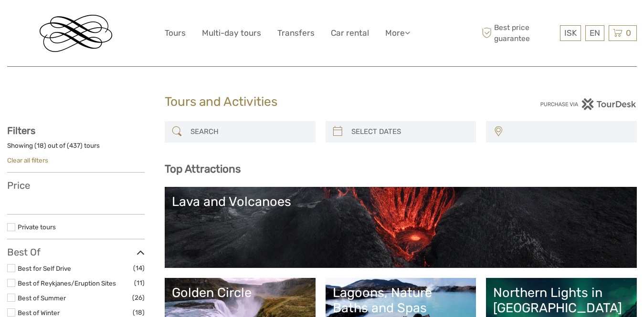 The height and width of the screenshot is (317, 644). What do you see at coordinates (76, 252) in the screenshot?
I see `h3: Best Of` at bounding box center [76, 252].